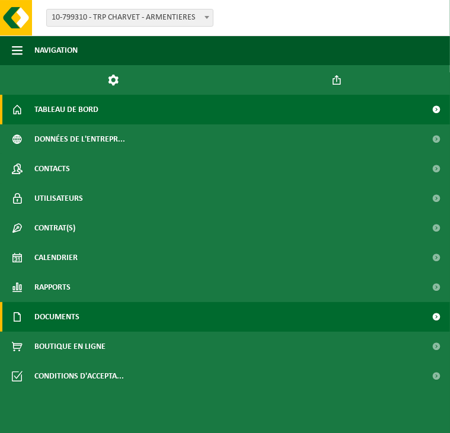 This screenshot has width=450, height=433. What do you see at coordinates (66, 110) in the screenshot?
I see `span: Tableau de bord` at bounding box center [66, 110].